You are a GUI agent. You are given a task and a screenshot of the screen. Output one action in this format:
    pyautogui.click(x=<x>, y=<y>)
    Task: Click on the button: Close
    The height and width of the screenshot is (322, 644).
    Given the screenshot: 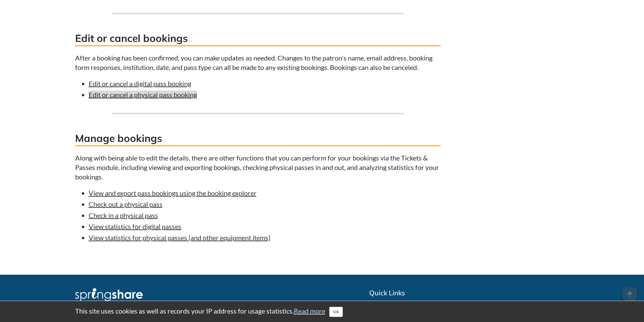 What is the action you would take?
    pyautogui.click(x=336, y=312)
    